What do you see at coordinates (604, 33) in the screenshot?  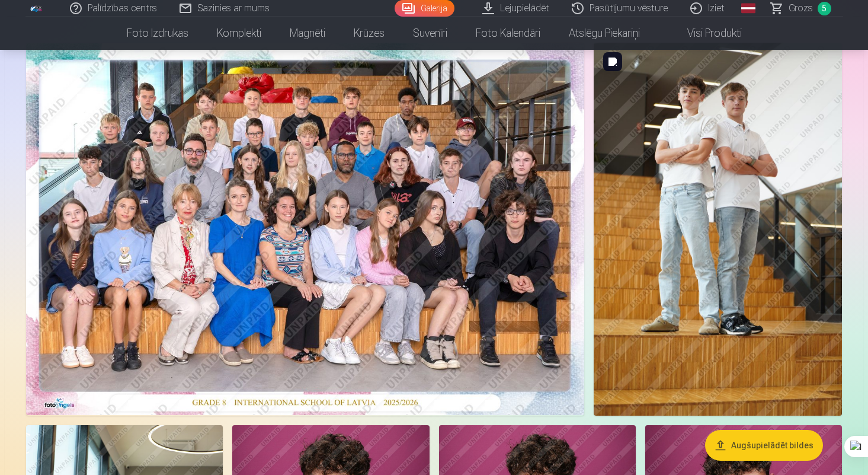 I see `a: Atslēgu piekariņi` at bounding box center [604, 33].